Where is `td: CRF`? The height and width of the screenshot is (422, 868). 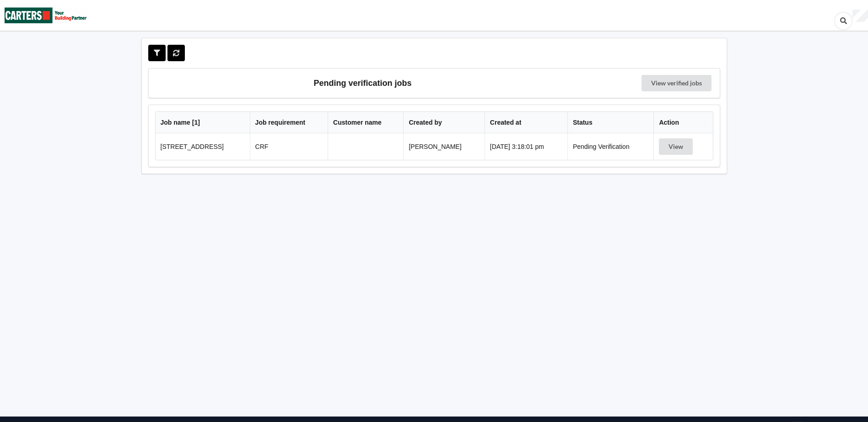
td: CRF is located at coordinates (288, 146).